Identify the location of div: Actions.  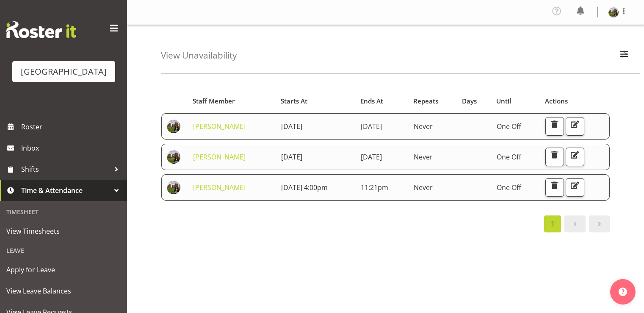
(575, 101).